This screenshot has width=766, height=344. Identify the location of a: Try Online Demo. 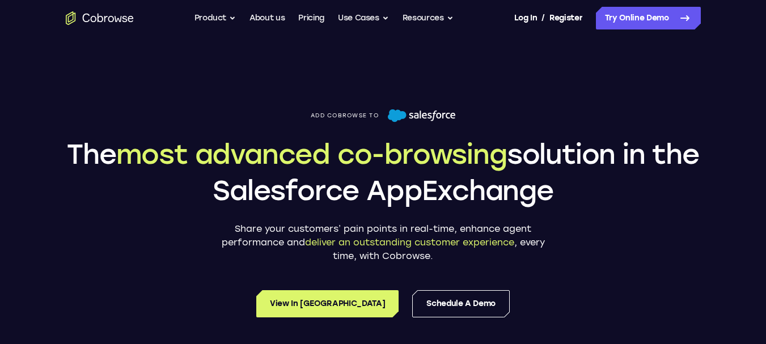
(648, 18).